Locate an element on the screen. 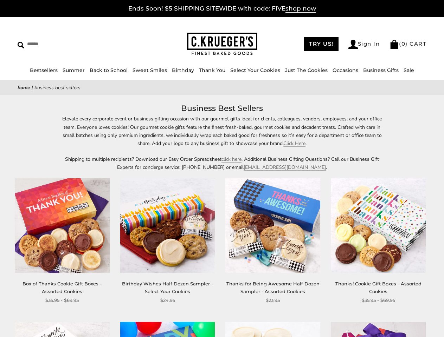  nav: breadcrumbs is located at coordinates (222, 88).